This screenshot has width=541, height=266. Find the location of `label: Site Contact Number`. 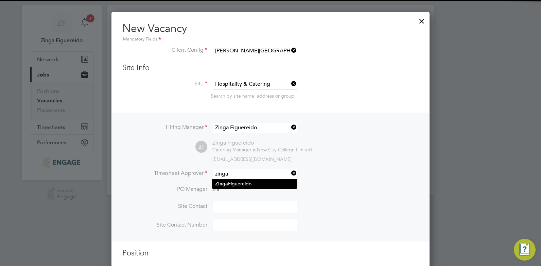

label: Site Contact Number is located at coordinates (165, 225).